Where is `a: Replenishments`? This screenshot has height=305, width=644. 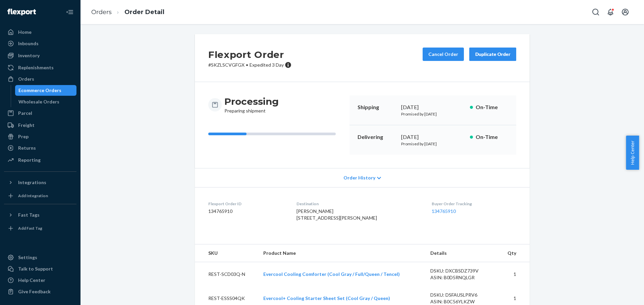 a: Replenishments is located at coordinates (40, 68).